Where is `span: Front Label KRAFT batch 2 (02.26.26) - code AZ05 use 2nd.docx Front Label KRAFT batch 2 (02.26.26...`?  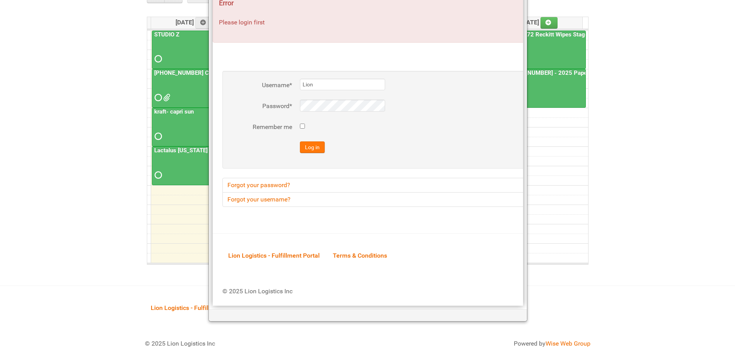
span: Front Label KRAFT batch 2 (02.26.26) - code AZ05 use 2nd.docx Front Label KRAFT batch 2 (02.26.26... is located at coordinates (166, 98).